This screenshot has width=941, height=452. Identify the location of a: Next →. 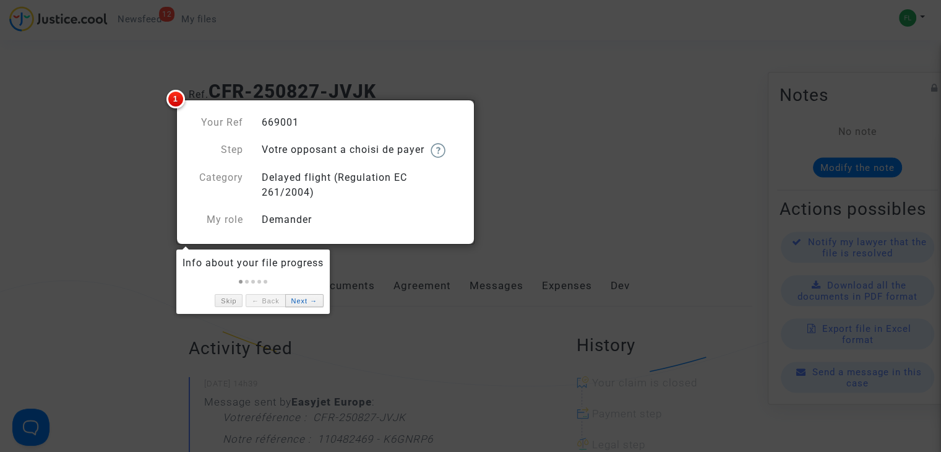
(305, 300).